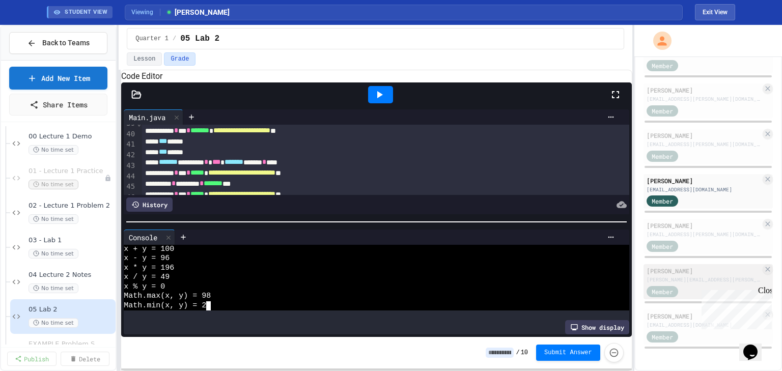  Describe the element at coordinates (130, 145) in the screenshot. I see `div: 41` at that location.